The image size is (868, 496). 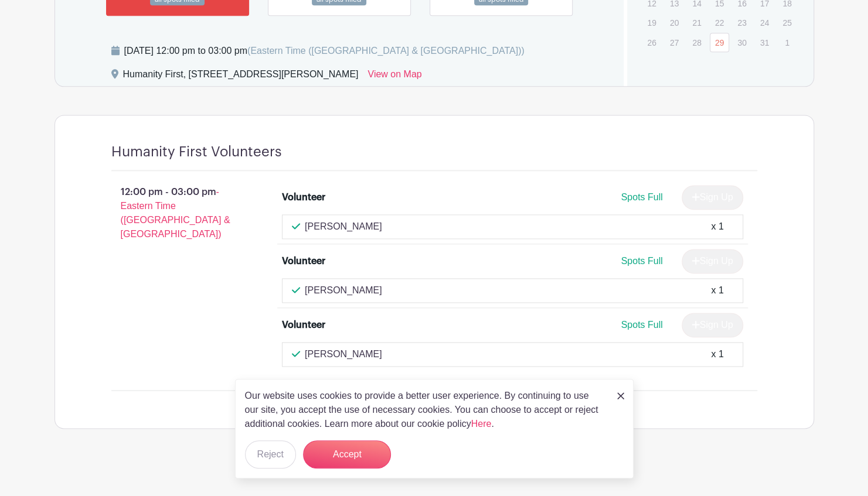 What do you see at coordinates (764, 22) in the screenshot?
I see `p: 24` at bounding box center [764, 22].